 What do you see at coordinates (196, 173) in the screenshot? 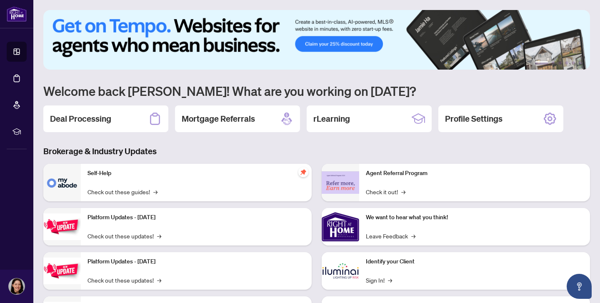
I see `p: Self-Help` at bounding box center [196, 173].